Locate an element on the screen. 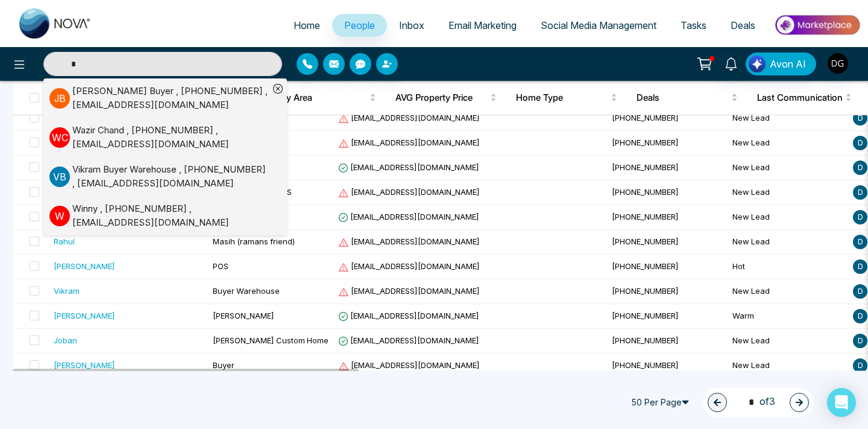  img: Lead Flow is located at coordinates (757, 64).